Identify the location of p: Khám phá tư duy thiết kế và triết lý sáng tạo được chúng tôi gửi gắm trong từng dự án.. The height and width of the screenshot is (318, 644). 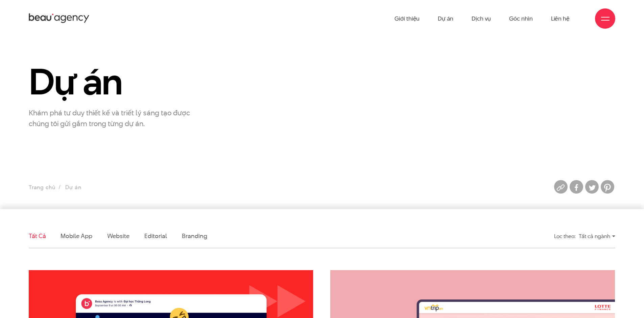
(113, 118).